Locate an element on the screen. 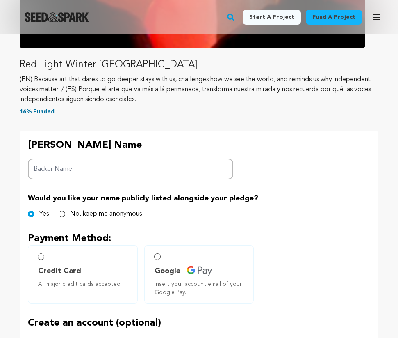  span: Insert your account email of your Google Pay. is located at coordinates (201, 288).